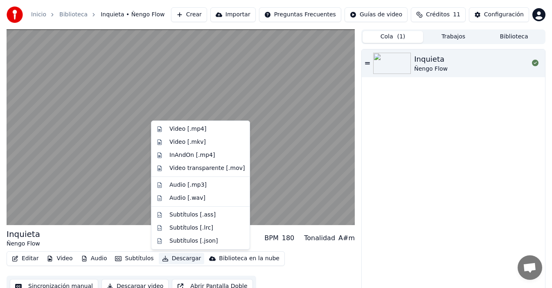 The height and width of the screenshot is (288, 552). What do you see at coordinates (319, 238) in the screenshot?
I see `div: Tonalidad` at bounding box center [319, 238].